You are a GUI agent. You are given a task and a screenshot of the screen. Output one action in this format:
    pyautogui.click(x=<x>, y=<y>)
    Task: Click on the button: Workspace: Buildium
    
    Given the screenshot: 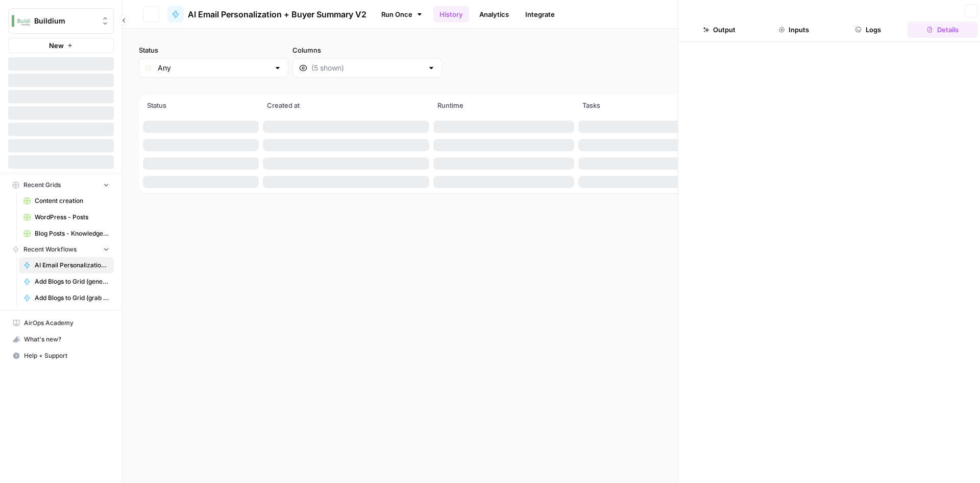 What is the action you would take?
    pyautogui.click(x=60, y=21)
    